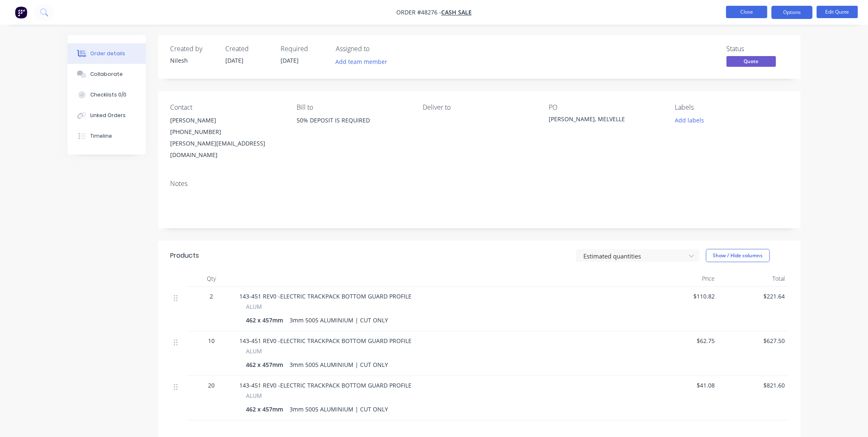  I want to click on div: Created, so click(248, 49).